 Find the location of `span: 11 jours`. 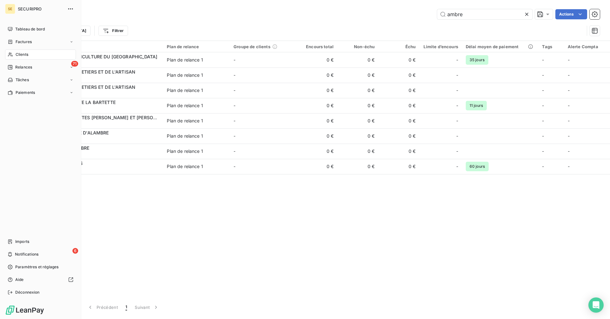

span: 11 jours is located at coordinates (476, 106).